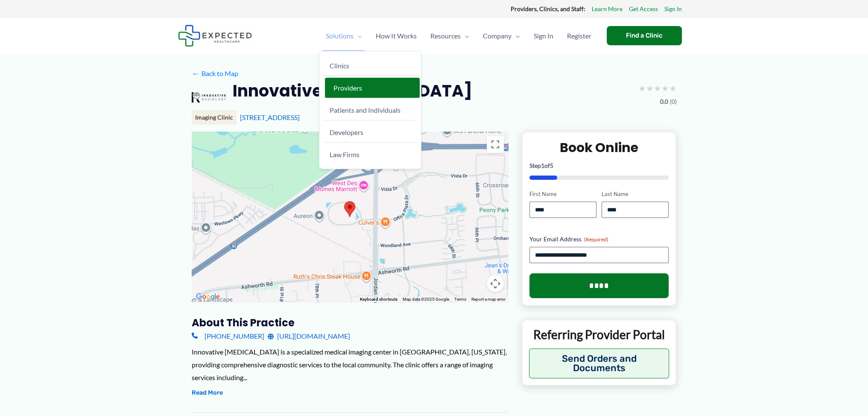 This screenshot has height=416, width=868. I want to click on span: Resources, so click(445, 36).